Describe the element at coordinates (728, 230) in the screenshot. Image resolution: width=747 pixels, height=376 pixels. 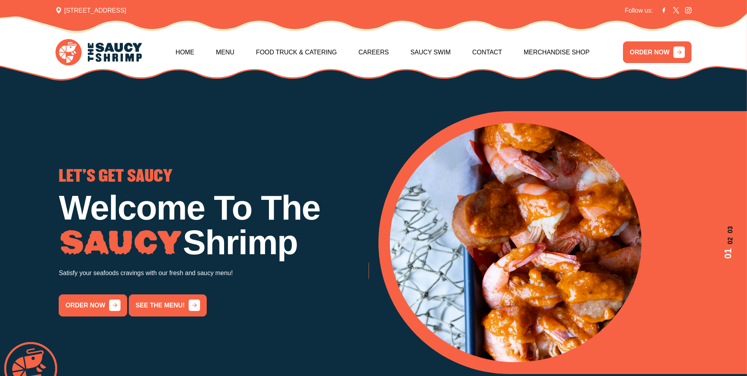
I see `span: 03` at that location.